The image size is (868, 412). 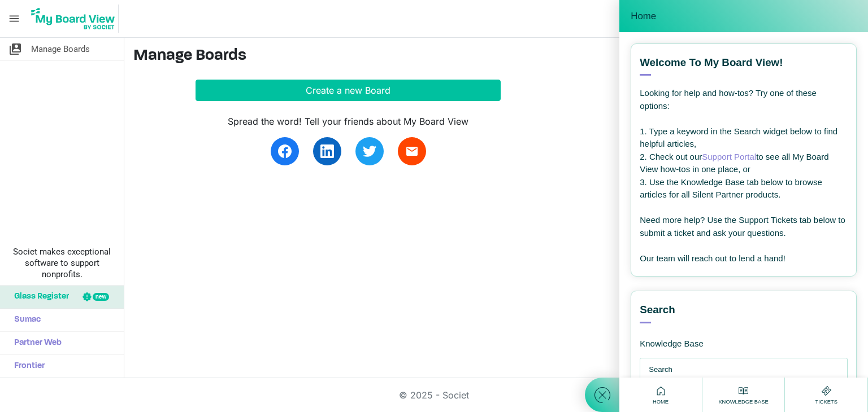 I want to click on span: Partner Web, so click(x=35, y=343).